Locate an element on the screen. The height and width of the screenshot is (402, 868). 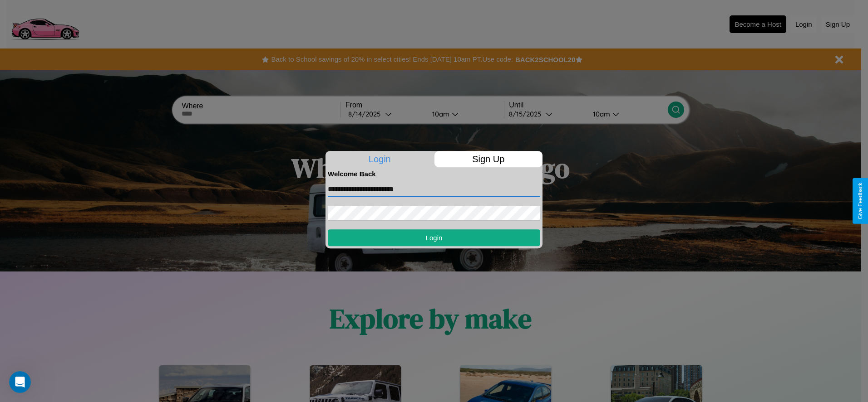
p: Login is located at coordinates (379, 159).